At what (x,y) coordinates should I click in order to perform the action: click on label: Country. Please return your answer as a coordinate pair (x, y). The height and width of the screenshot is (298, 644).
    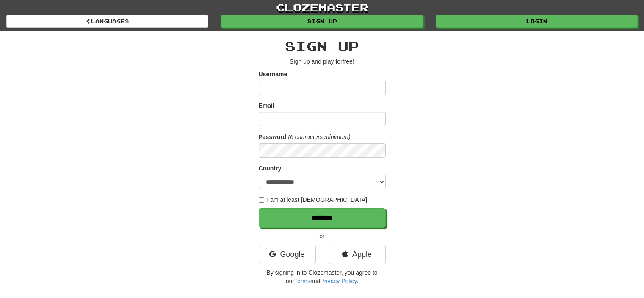
    Looking at the image, I should click on (270, 168).